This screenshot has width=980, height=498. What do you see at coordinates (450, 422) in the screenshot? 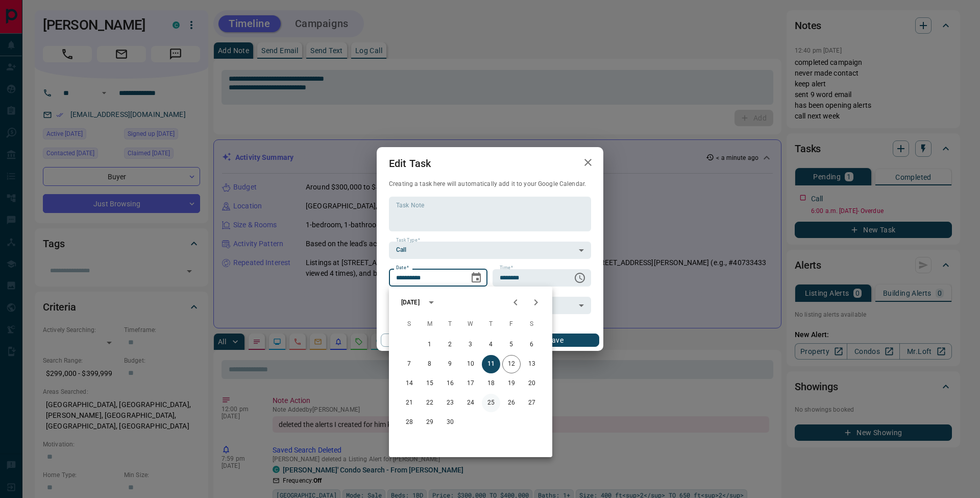
I see `button: 30` at bounding box center [450, 422].